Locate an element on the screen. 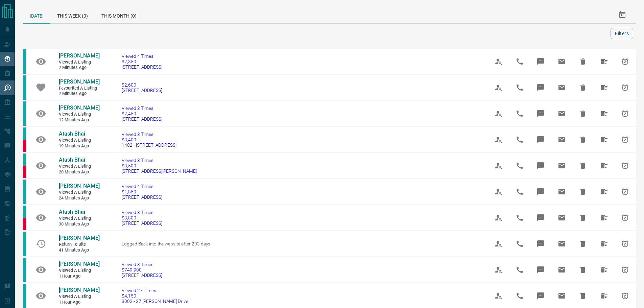  span: Hide All from Matt Collins is located at coordinates (604, 244).